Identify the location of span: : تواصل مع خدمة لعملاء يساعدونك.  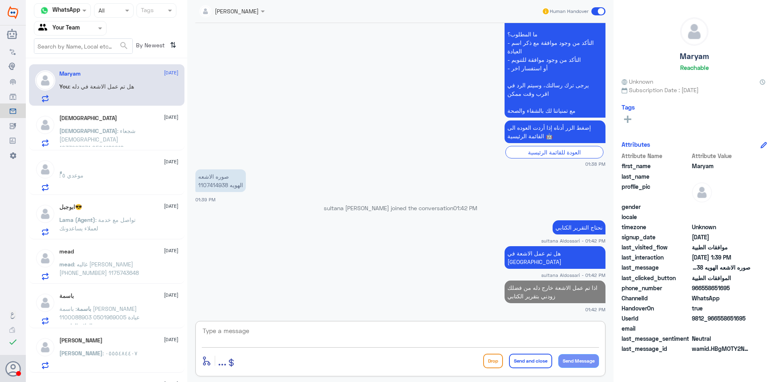
(97, 224).